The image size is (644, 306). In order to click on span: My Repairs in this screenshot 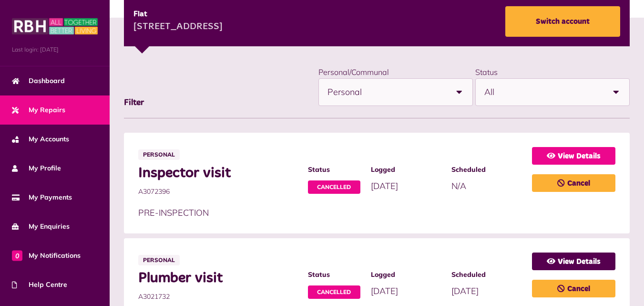, I will do `click(39, 110)`.